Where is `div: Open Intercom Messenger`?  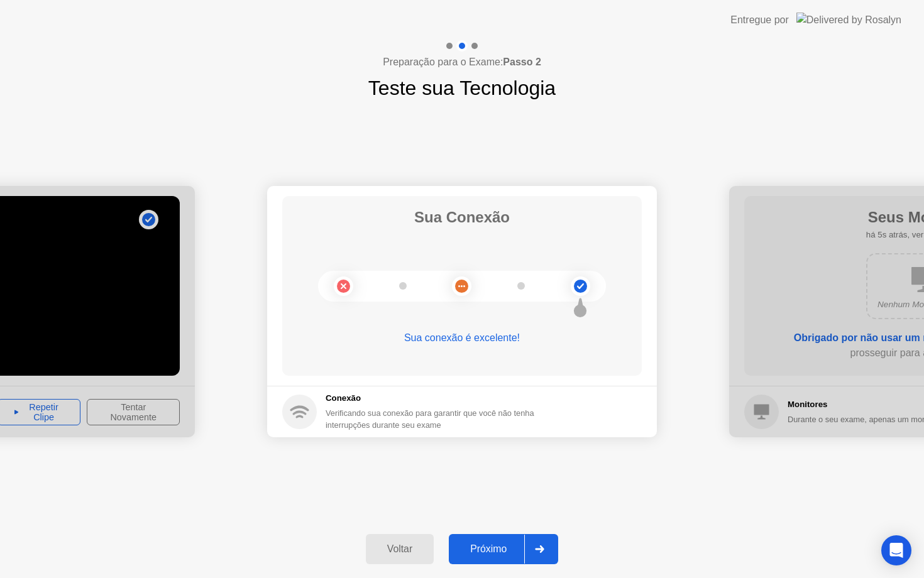 div: Open Intercom Messenger is located at coordinates (896, 551).